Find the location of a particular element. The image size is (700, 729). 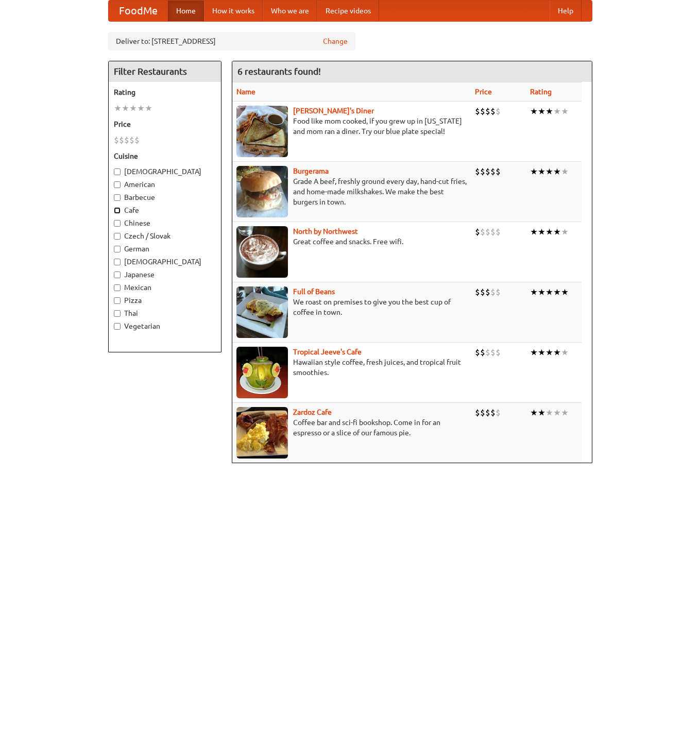

b: Burgerama is located at coordinates (310, 171).